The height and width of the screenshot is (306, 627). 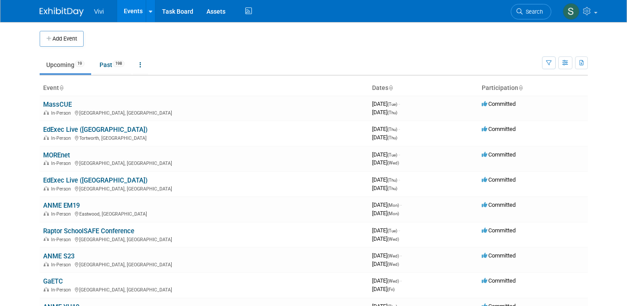 I want to click on span: (Fri), so click(x=391, y=289).